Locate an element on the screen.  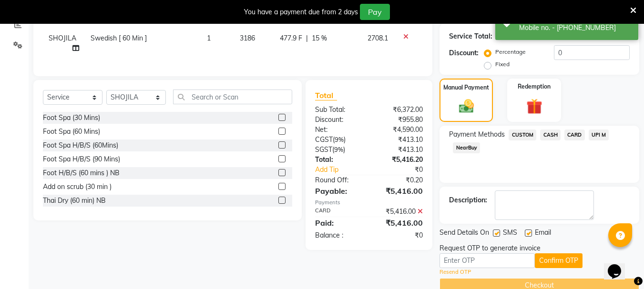
label: Redemption is located at coordinates (534, 86).